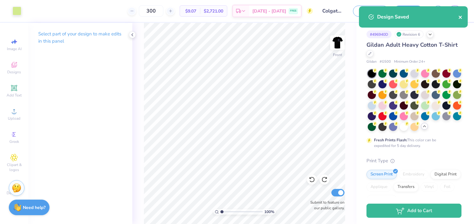 The image size is (474, 224). What do you see at coordinates (414, 161) in the screenshot?
I see `div: Print Type` at bounding box center [414, 161].